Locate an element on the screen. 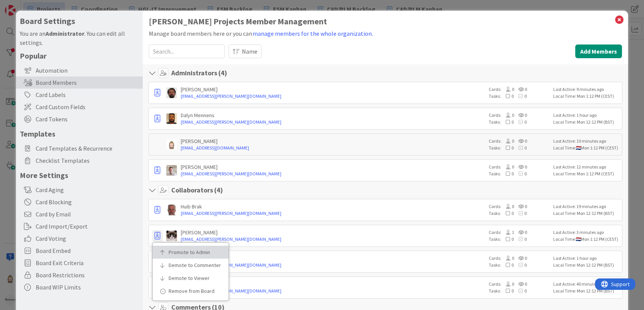 This screenshot has width=644, height=310. div: Last Active: 1 hour ago is located at coordinates (587, 258).